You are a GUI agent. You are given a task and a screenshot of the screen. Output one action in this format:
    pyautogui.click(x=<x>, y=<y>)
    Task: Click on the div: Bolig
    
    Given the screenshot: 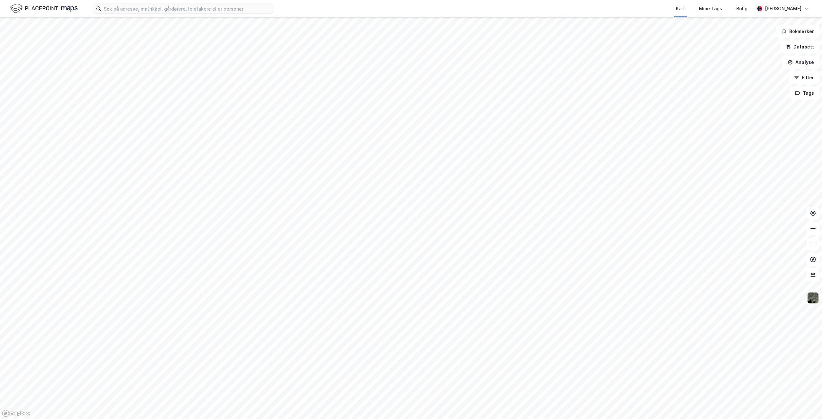 What is the action you would take?
    pyautogui.click(x=741, y=9)
    